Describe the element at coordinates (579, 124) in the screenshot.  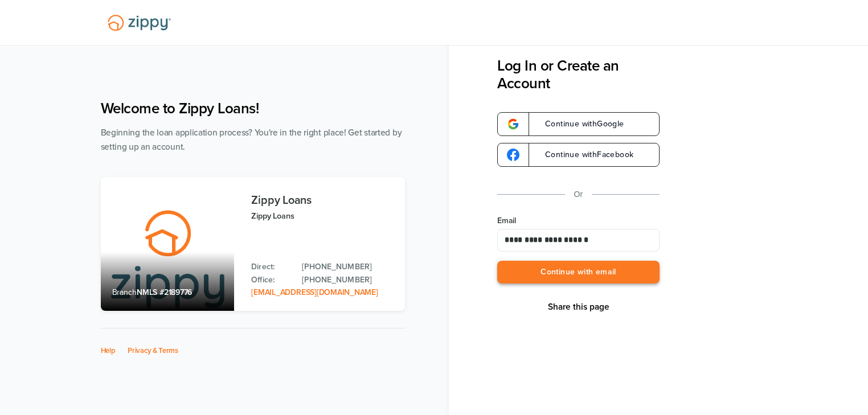
I see `span: Continue with Google` at that location.